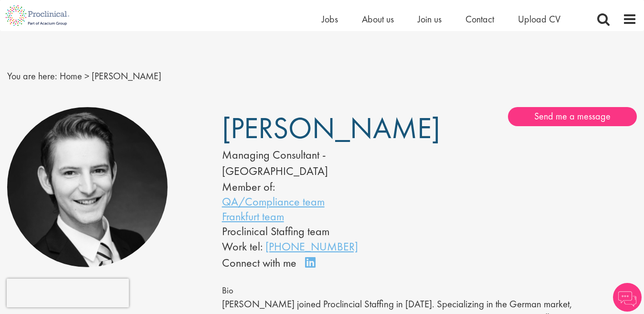 This screenshot has height=314, width=644. I want to click on a: Contact, so click(480, 19).